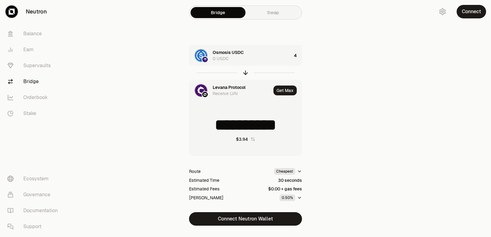 The height and width of the screenshot is (237, 491). What do you see at coordinates (229, 87) in the screenshot?
I see `div: Levana Protocol` at bounding box center [229, 87].